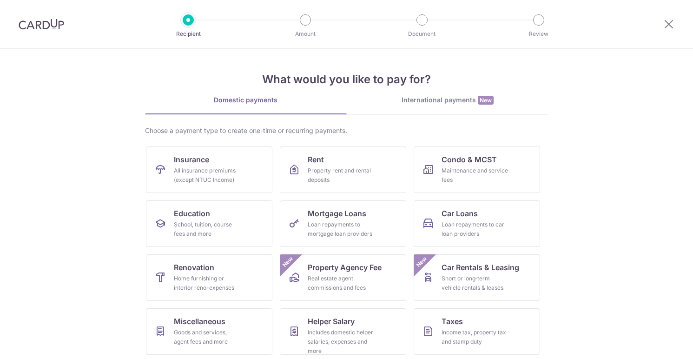 This screenshot has height=359, width=693. I want to click on div: Goods and services, agent fees and more, so click(207, 337).